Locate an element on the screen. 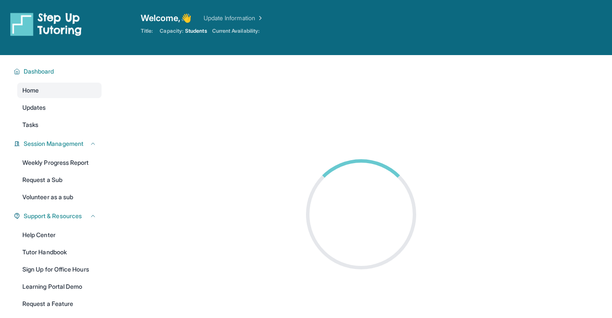  a: Help Center is located at coordinates (59, 235).